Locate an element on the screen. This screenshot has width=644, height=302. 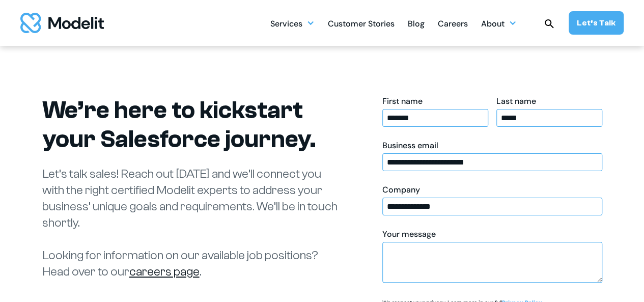
h1: We’re here to kickstart your Salesforce journey. is located at coordinates (190, 125).